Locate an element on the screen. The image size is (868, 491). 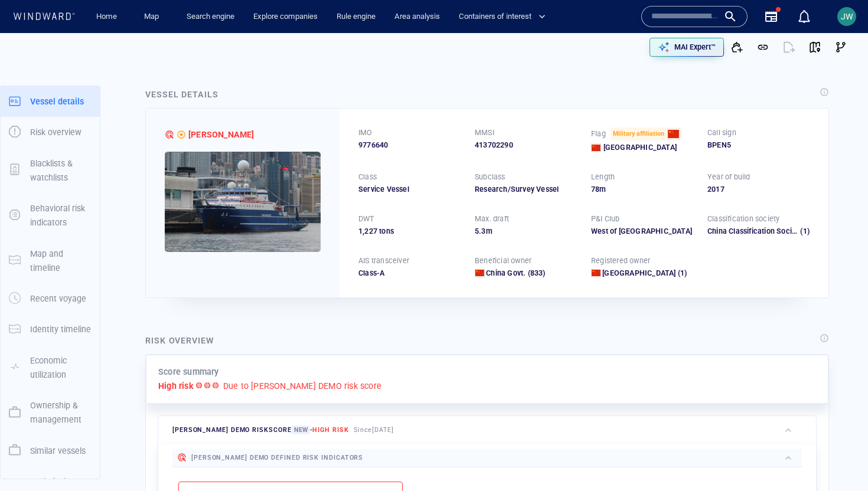
button: Visual Link Analysis is located at coordinates (840, 47).